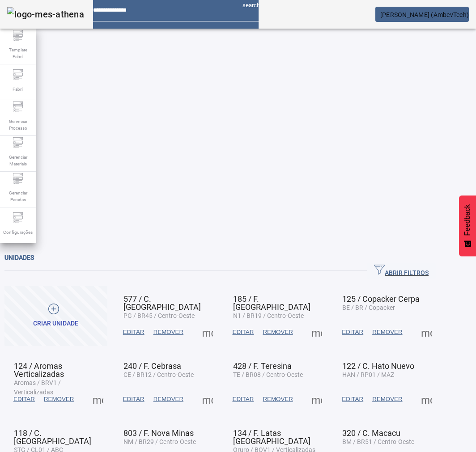  Describe the element at coordinates (158, 375) in the screenshot. I see `span: CE / BR12 / Centro-Oeste` at that location.